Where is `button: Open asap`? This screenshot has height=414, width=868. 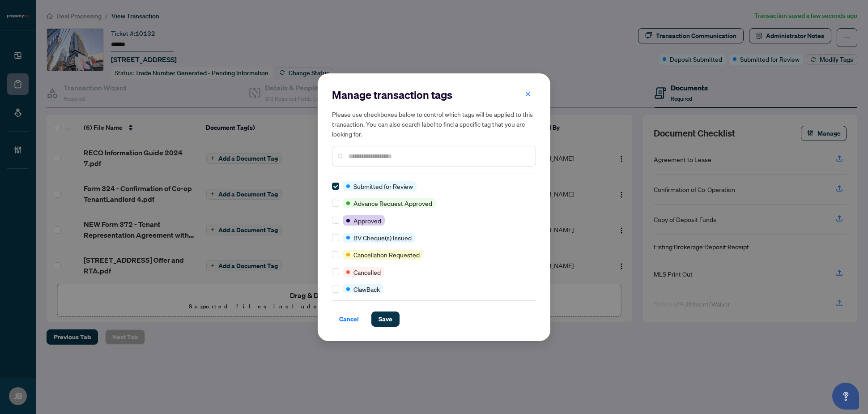 button: Open asap is located at coordinates (846, 396).